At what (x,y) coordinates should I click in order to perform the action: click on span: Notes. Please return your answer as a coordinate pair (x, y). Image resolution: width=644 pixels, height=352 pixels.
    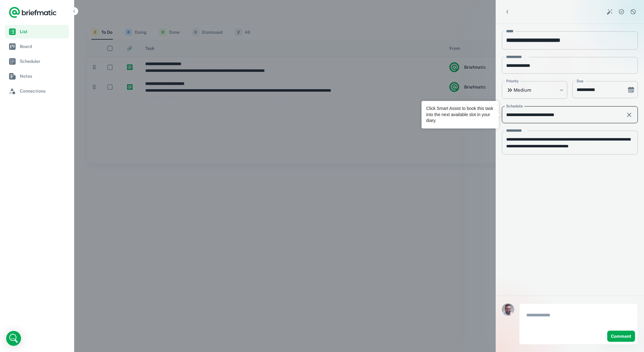
    Looking at the image, I should click on (43, 76).